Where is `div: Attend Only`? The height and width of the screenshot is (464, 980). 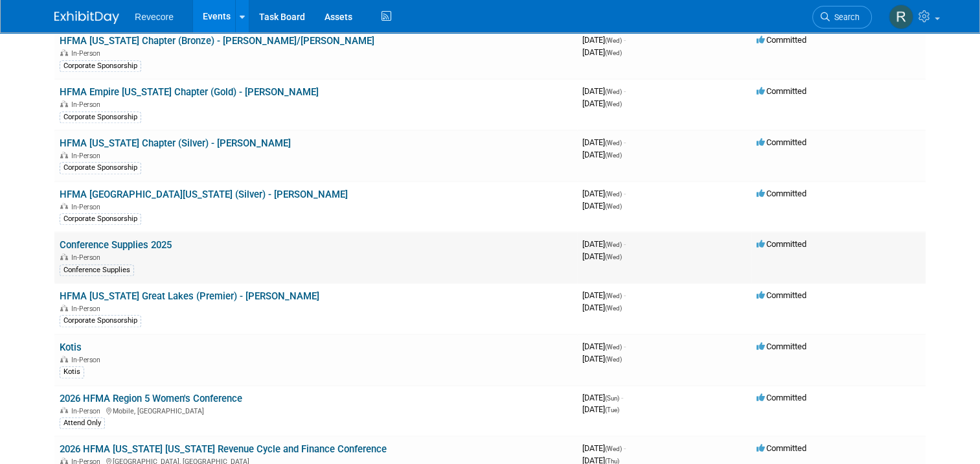 div: Attend Only is located at coordinates (82, 423).